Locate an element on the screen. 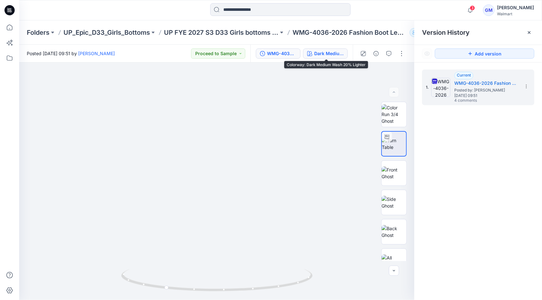  span: Current is located at coordinates (464, 75).